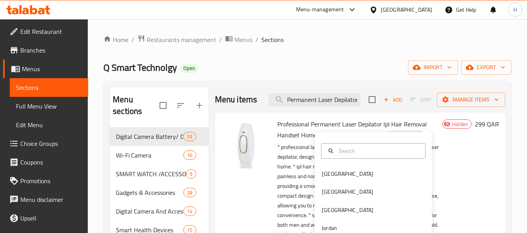 The width and height of the screenshot is (527, 233). I want to click on div: Digital Camera Battery/ Charger, so click(149, 137).